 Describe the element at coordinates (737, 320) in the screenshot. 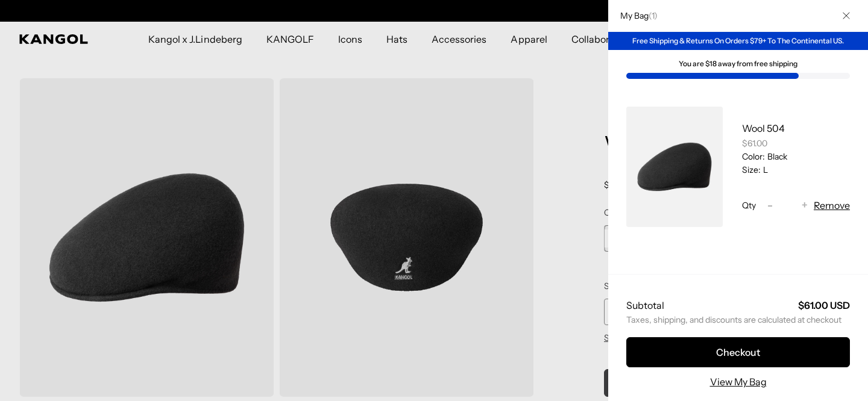

I see `small: Taxes, shipping, and discounts are calculated at checkout` at that location.